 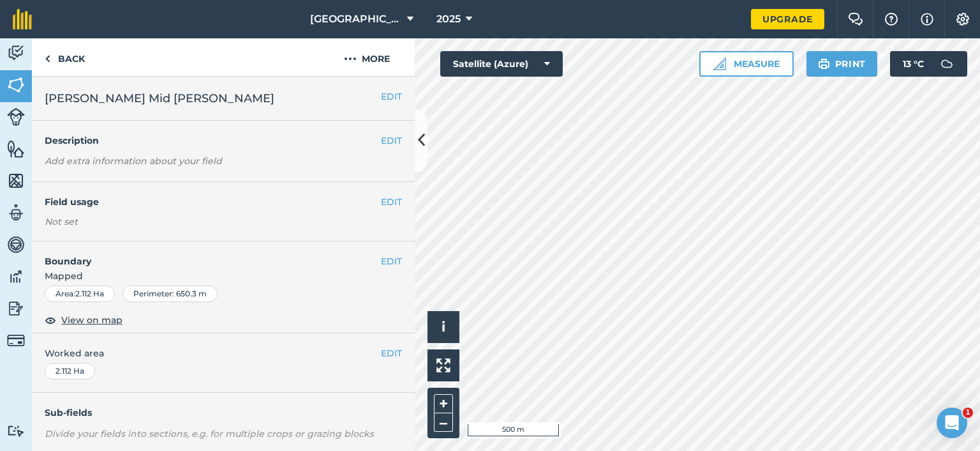 What do you see at coordinates (842, 64) in the screenshot?
I see `button: Print` at bounding box center [842, 64].